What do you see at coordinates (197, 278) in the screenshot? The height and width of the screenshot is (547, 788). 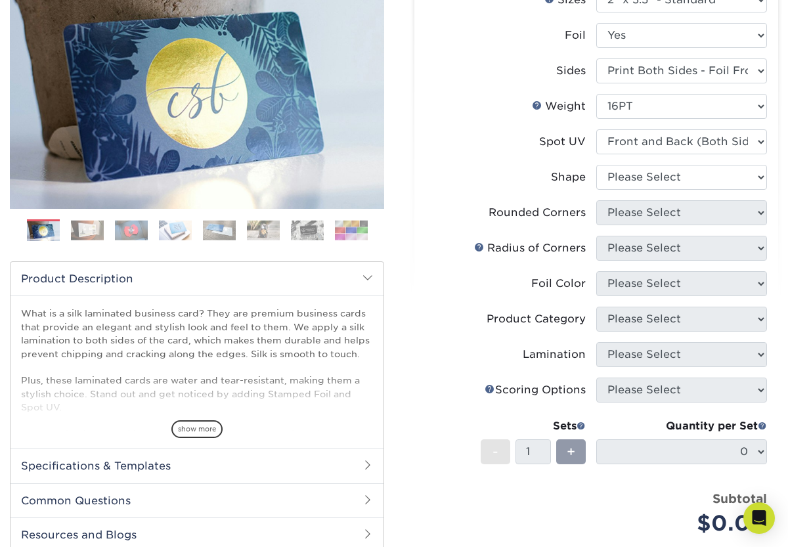 I see `h2: Product Description` at bounding box center [197, 278].